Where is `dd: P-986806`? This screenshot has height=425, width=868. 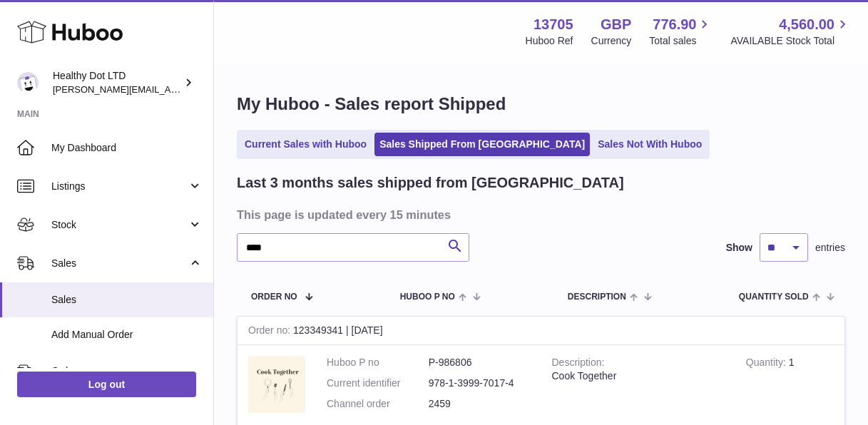 dd: P-986806 is located at coordinates (479, 362).